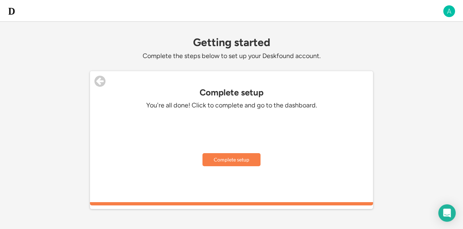 This screenshot has width=463, height=229. I want to click on div: Complete setup, so click(232, 93).